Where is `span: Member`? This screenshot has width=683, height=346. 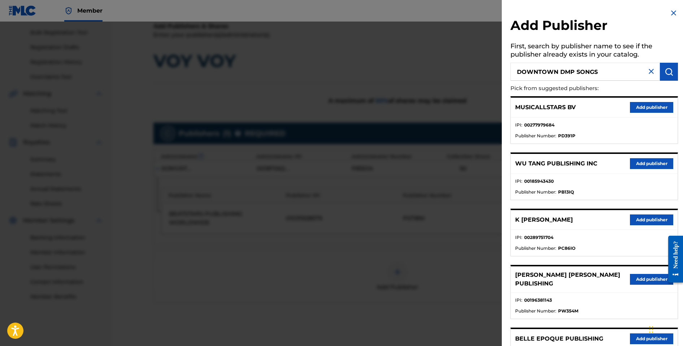 span: Member is located at coordinates (90, 10).